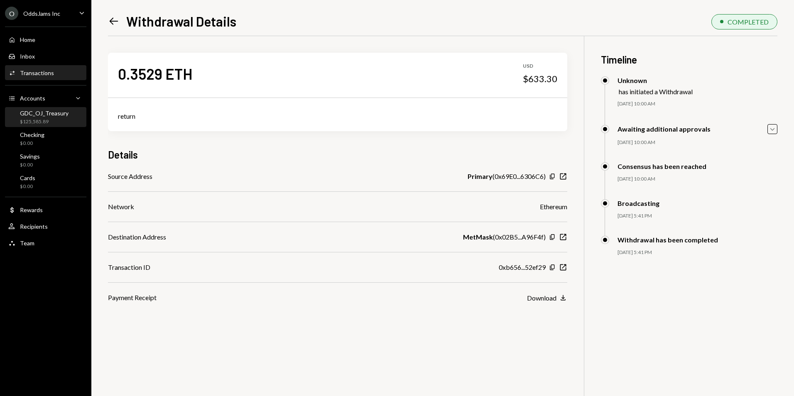  Describe the element at coordinates (130, 176) in the screenshot. I see `div: Source Address` at that location.